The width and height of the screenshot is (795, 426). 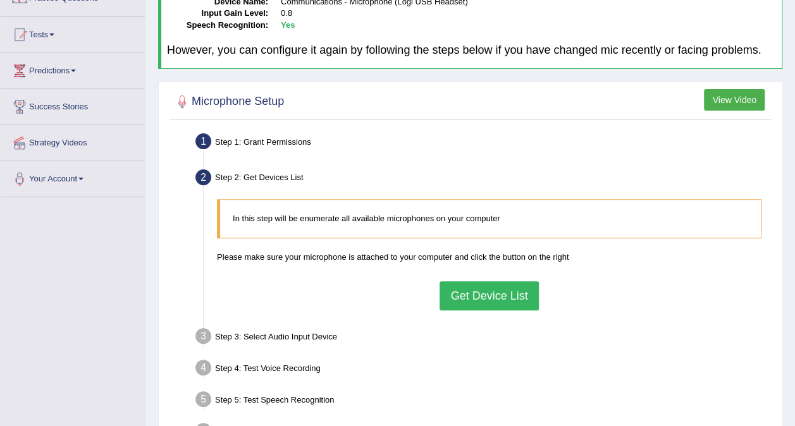 What do you see at coordinates (73, 69) in the screenshot?
I see `a: Predictions` at bounding box center [73, 69].